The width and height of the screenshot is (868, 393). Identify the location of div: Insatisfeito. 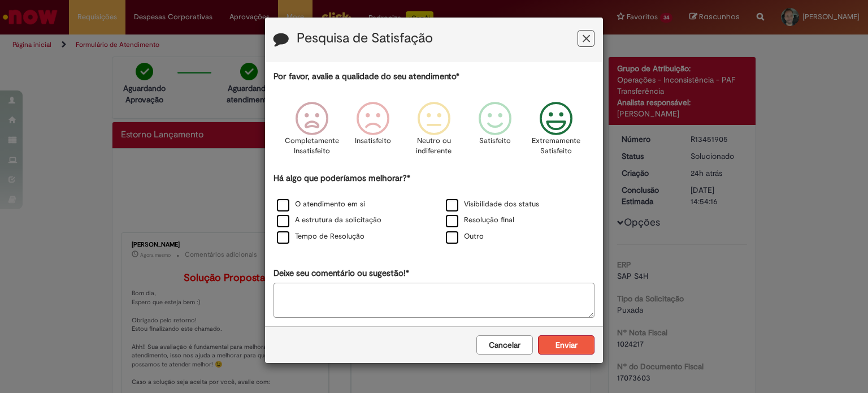
(373, 132).